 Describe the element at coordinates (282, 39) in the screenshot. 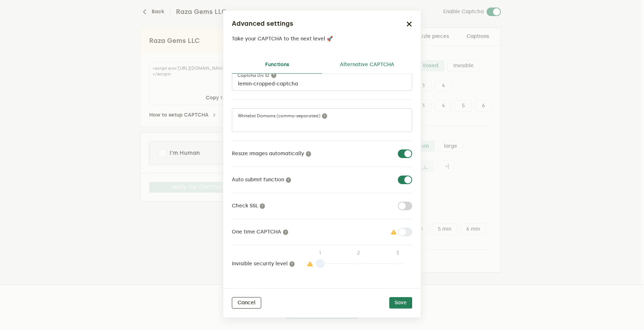

I see `p: Take your CAPTCHA to the next level 🚀` at that location.